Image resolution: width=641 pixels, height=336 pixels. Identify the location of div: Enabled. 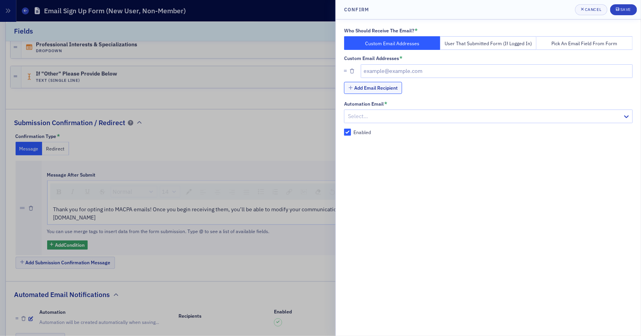
(362, 132).